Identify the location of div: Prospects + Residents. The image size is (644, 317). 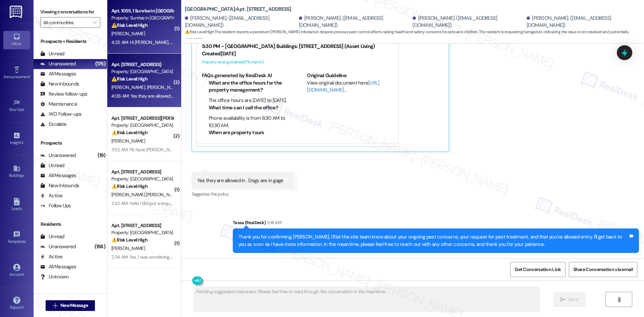
(70, 41).